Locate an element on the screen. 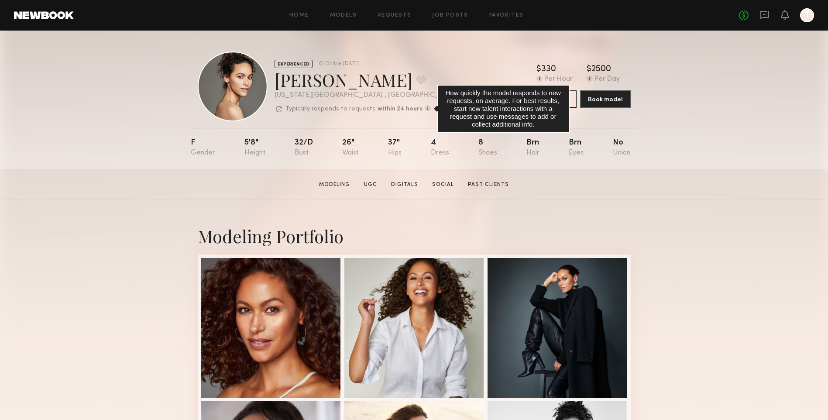  div: 5'8" is located at coordinates (255, 148).